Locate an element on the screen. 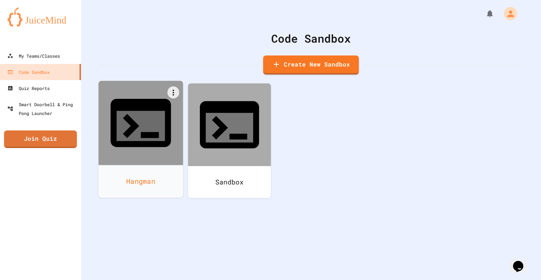 This screenshot has height=280, width=541. div: Quiz Reports is located at coordinates (28, 88).